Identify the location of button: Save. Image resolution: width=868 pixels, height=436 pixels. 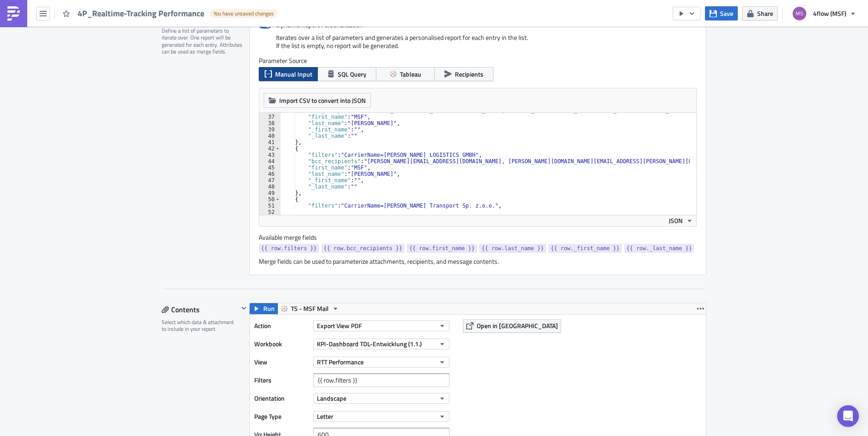
(722, 13).